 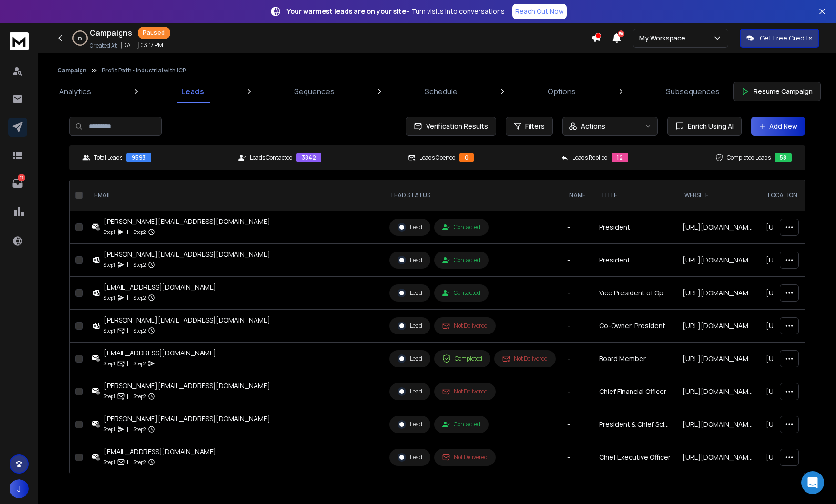 I want to click on th: EMAIL, so click(x=235, y=195).